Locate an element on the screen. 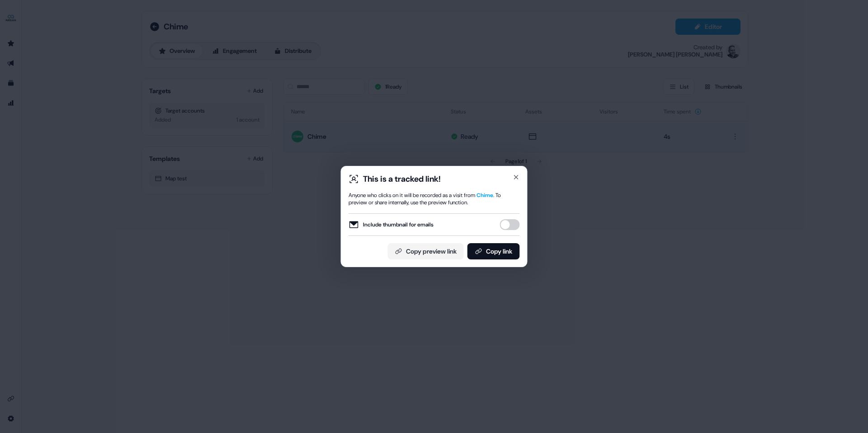  div: This is a tracked link! is located at coordinates (402, 179).